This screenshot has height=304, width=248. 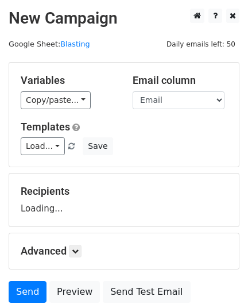 What do you see at coordinates (49, 44) in the screenshot?
I see `small: Google Sheet:` at bounding box center [49, 44].